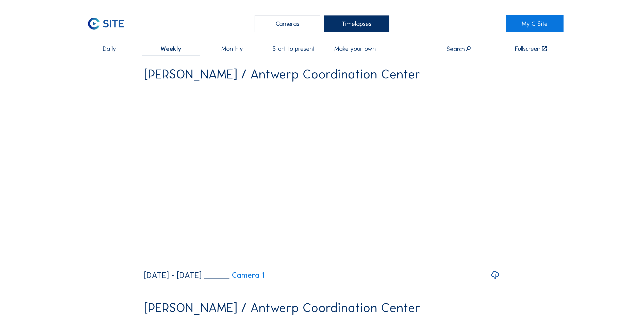  What do you see at coordinates (110, 23) in the screenshot?
I see `a: C-SITE Logo` at bounding box center [110, 23].